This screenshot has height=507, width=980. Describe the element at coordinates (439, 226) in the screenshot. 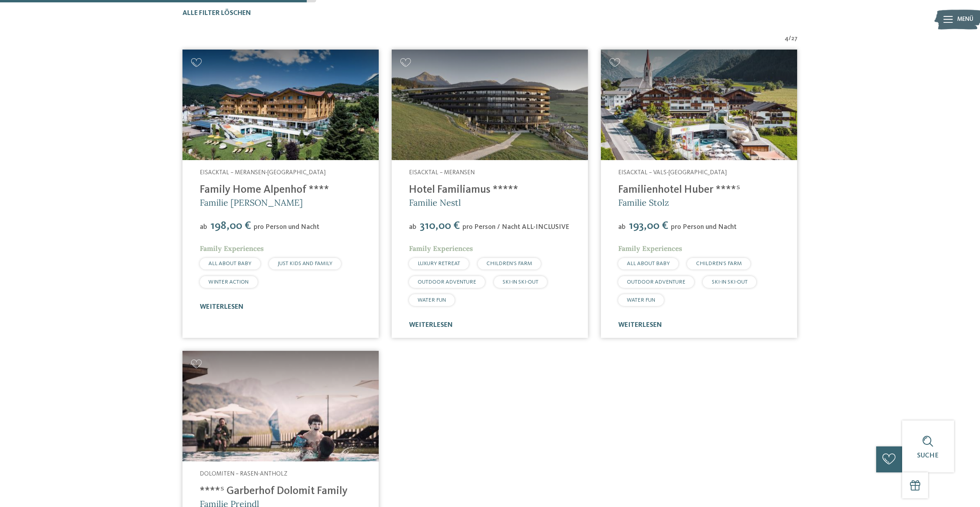

I see `span: 310,00 €` at that location.